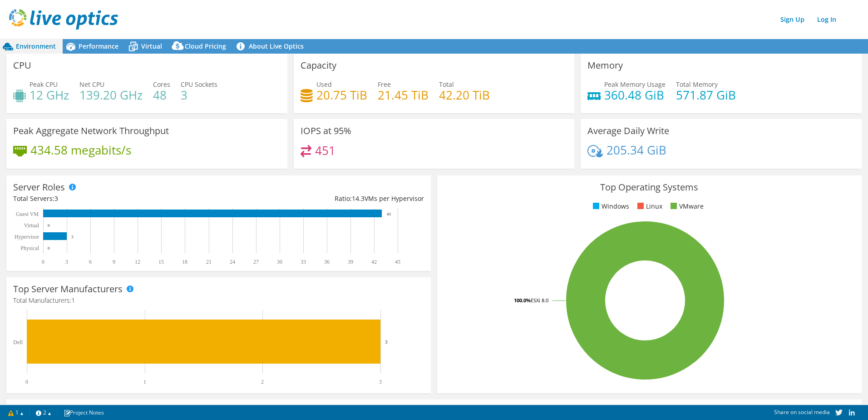  I want to click on span: Performance, so click(98, 46).